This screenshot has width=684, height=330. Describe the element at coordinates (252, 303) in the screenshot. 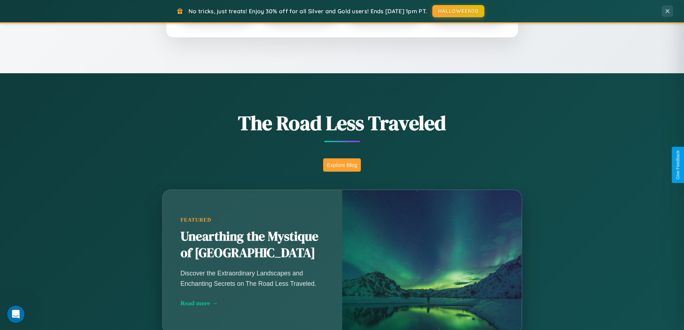

I see `div: Read more →` at that location.